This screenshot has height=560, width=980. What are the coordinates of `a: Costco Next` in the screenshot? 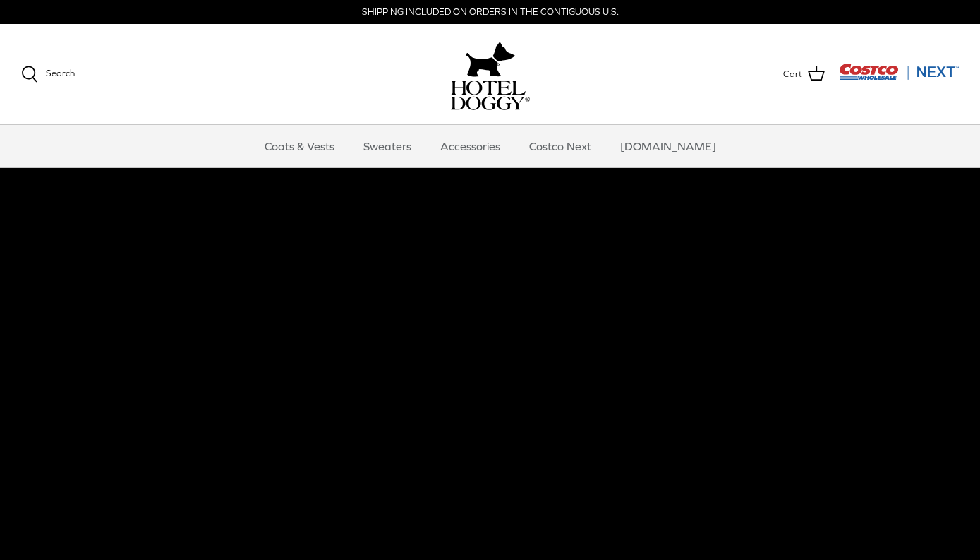 It's located at (560, 146).